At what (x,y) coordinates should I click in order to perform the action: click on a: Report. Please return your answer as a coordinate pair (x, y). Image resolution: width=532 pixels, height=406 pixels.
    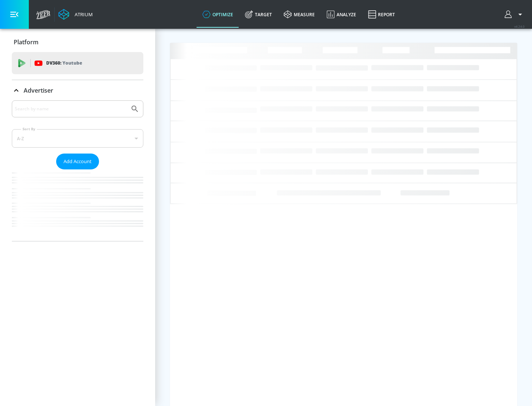
    Looking at the image, I should click on (382, 14).